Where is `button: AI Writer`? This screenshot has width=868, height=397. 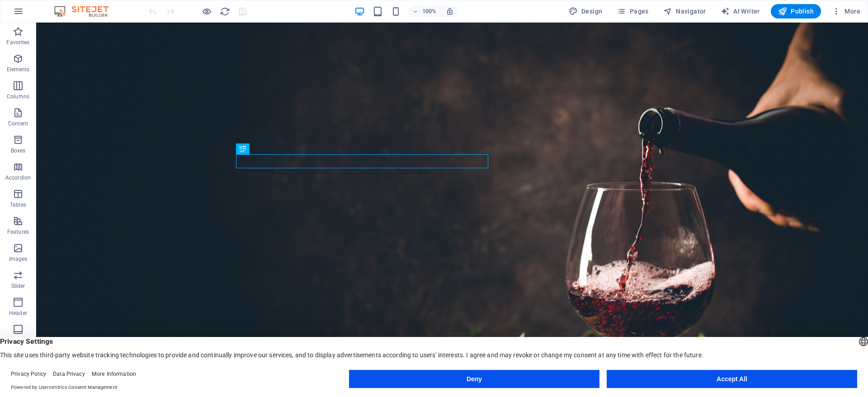 button: AI Writer is located at coordinates (740, 11).